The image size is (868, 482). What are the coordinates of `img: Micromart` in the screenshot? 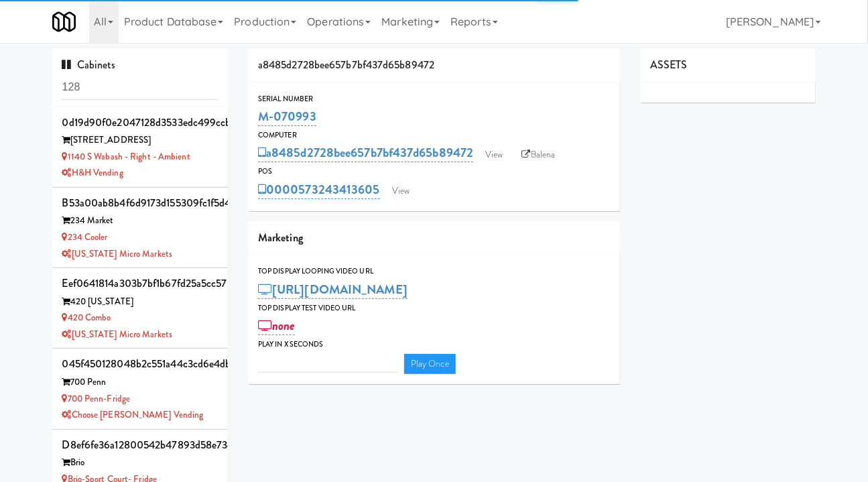 It's located at (64, 22).